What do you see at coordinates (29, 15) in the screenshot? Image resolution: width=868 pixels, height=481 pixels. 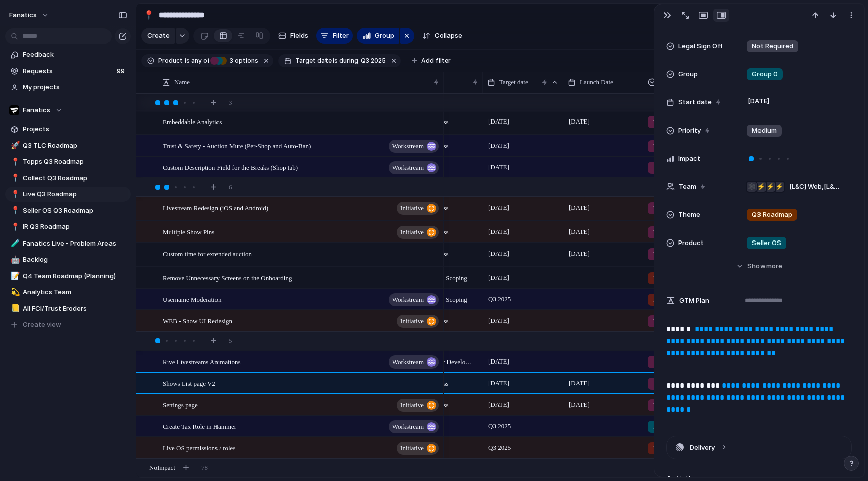 I see `button: fanatics` at bounding box center [29, 15].